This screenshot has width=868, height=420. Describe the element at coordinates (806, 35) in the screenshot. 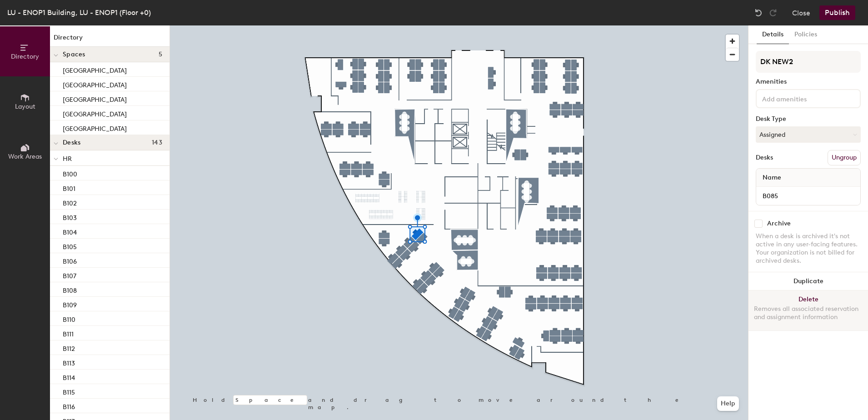

I see `button: Policies` at that location.